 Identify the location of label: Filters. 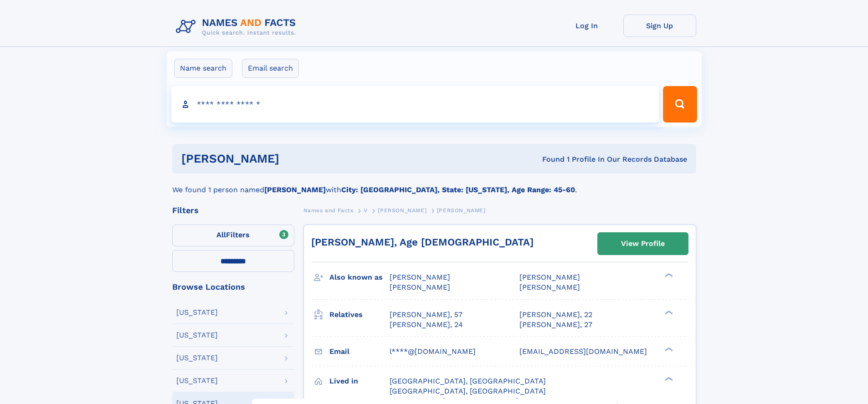
(234, 235).